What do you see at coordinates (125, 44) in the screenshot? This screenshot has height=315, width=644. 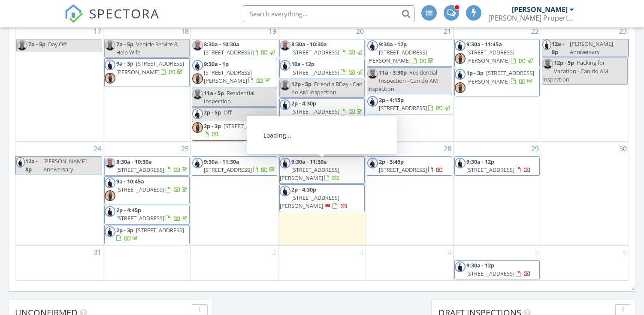 I see `span: 7a - 5p` at bounding box center [125, 44].